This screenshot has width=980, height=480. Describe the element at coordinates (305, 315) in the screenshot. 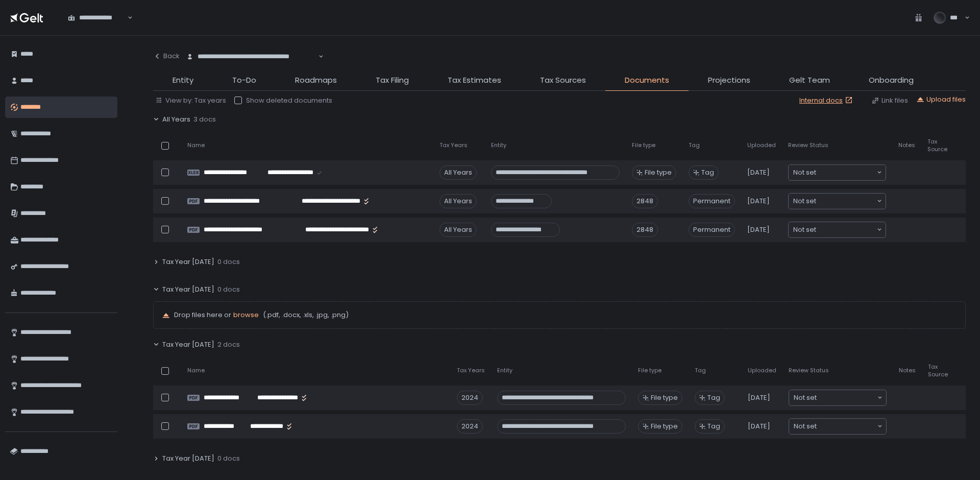

I see `span: (.pdf, .docx, .xls, .jpg, .png)` at that location.